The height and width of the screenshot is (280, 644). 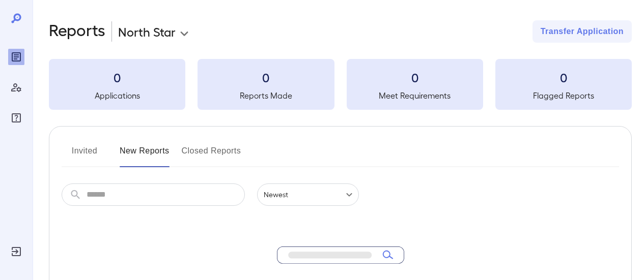 I want to click on div: FAQ, so click(x=16, y=118).